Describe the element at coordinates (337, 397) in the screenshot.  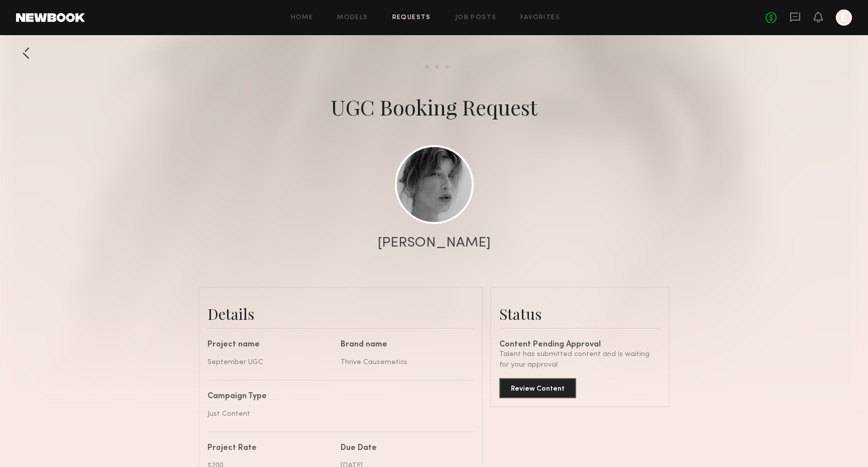
I see `div: Campaign Type` at that location.